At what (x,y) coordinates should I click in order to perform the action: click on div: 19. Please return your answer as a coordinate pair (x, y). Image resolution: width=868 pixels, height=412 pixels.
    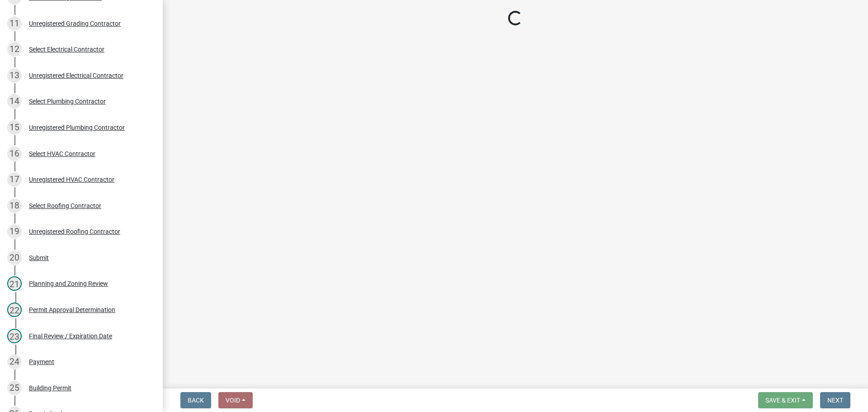
    Looking at the image, I should click on (15, 231).